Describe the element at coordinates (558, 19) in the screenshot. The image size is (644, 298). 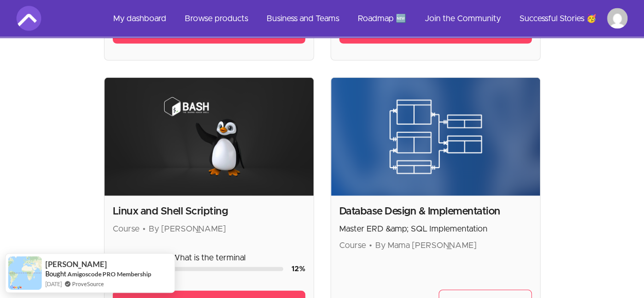
I see `a: Successful Stories 🥳` at that location.